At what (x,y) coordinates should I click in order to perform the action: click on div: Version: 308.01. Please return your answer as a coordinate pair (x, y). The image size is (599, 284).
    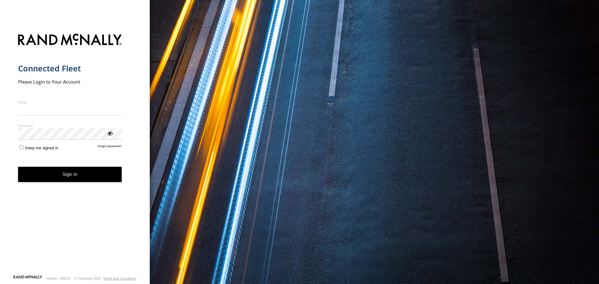
    Looking at the image, I should click on (58, 278).